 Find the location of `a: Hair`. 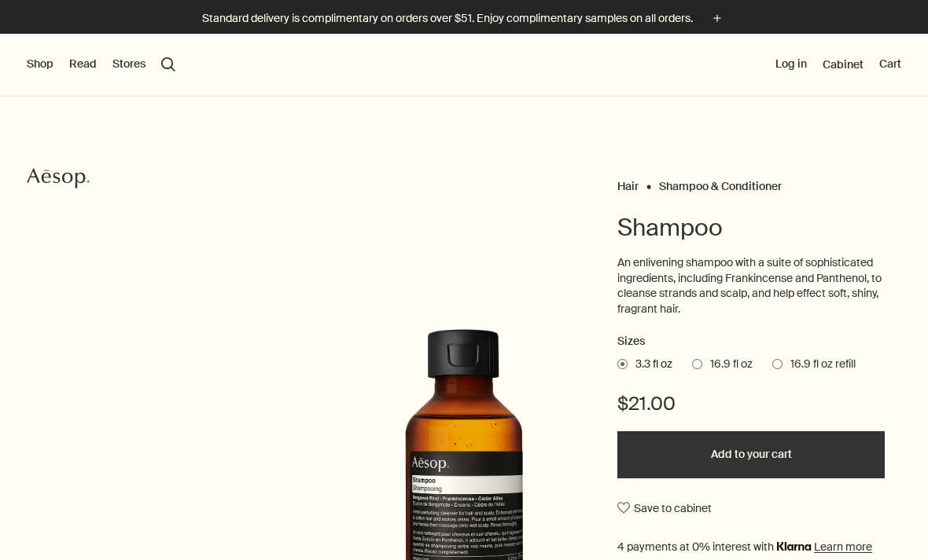

a: Hair is located at coordinates (627, 182).